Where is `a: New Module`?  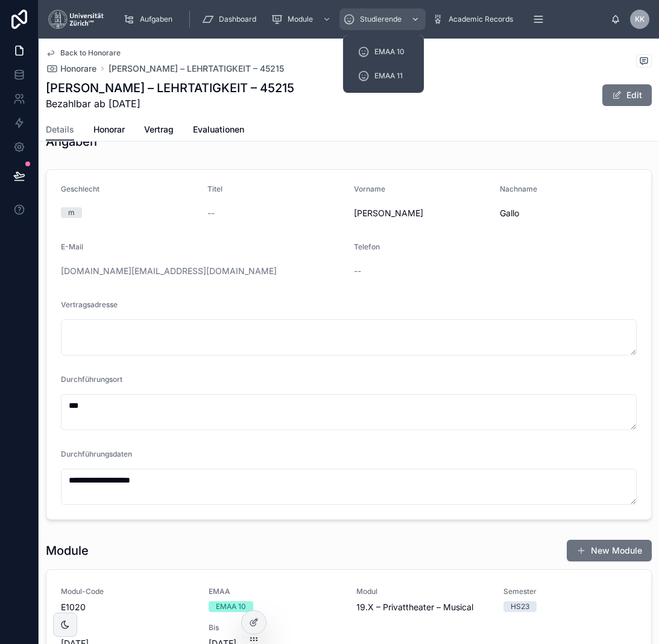
a: New Module is located at coordinates (609, 551).